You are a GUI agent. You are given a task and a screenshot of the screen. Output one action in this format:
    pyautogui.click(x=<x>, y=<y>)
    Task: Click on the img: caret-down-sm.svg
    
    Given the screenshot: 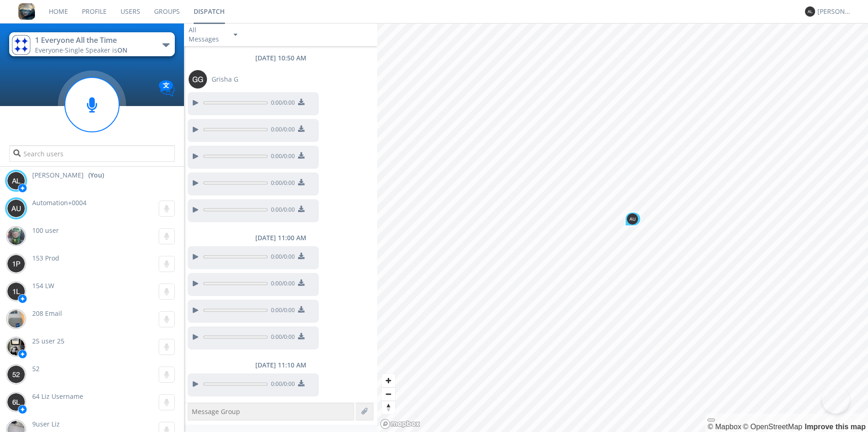 What is the action you would take?
    pyautogui.click(x=236, y=35)
    